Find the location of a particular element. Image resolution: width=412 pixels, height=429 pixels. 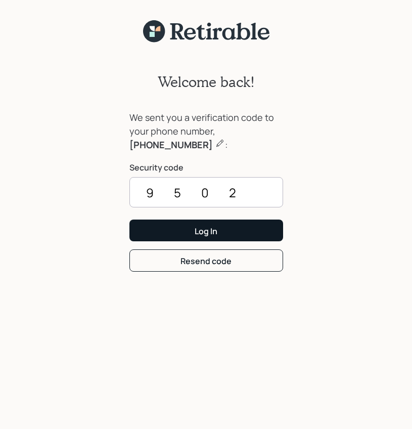

div: Log In is located at coordinates (206, 231).